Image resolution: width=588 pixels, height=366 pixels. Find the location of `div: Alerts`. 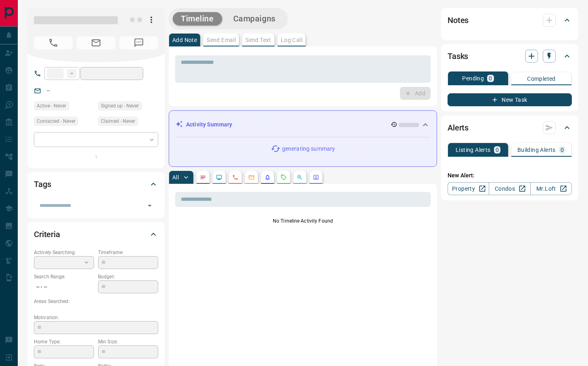

div: Alerts is located at coordinates (510, 128).